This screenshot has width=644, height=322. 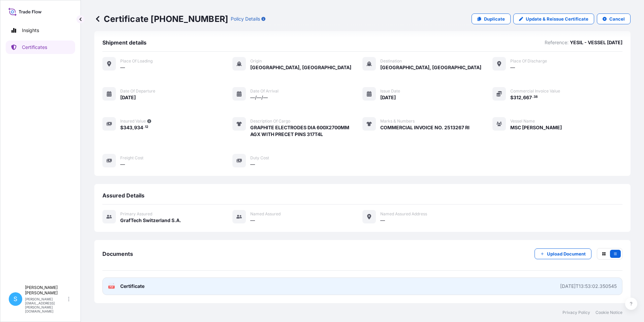 I want to click on span: 12, so click(x=146, y=127).